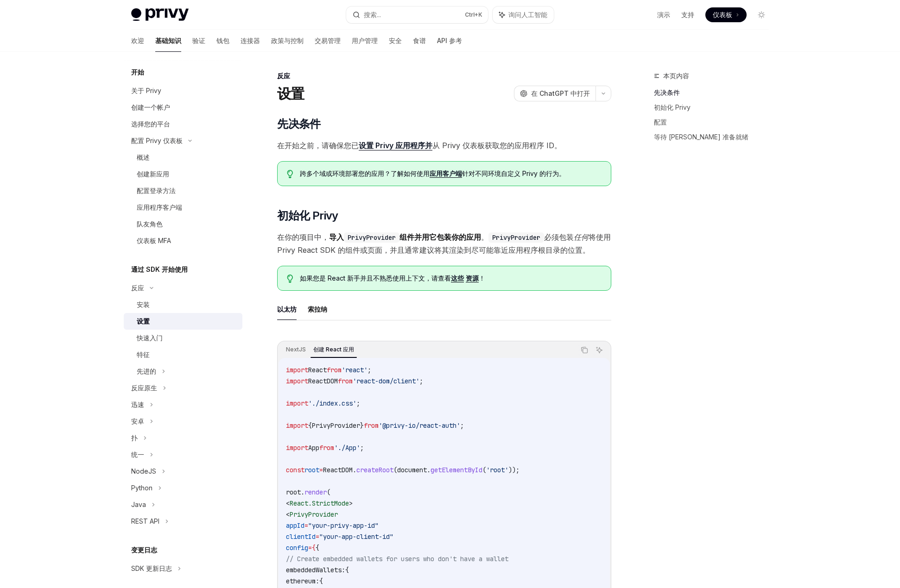  I want to click on font: 在你的项目中，, so click(303, 237).